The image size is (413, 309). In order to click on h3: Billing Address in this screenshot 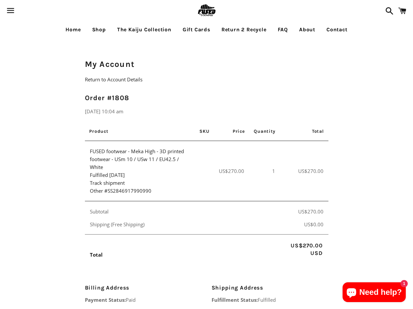, I will do `click(143, 288)`.